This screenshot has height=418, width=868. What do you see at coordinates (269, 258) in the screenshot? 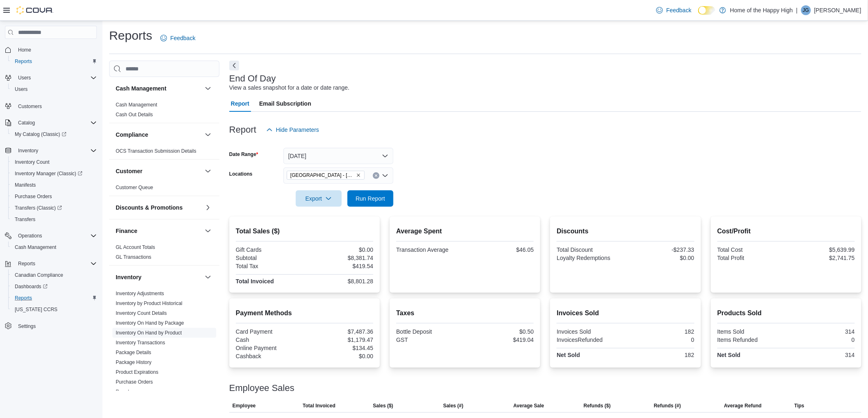
I see `div: Subtotal` at bounding box center [269, 258].